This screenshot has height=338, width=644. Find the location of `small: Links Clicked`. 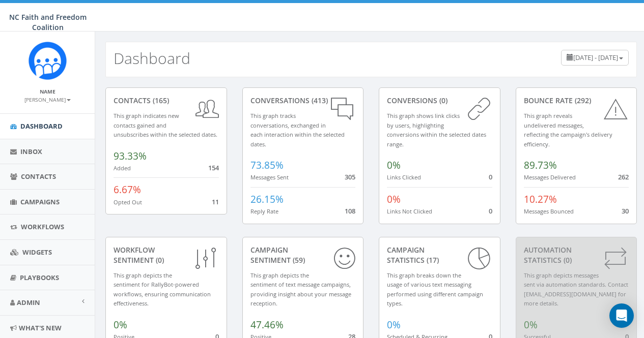

small: Links Clicked is located at coordinates (404, 177).